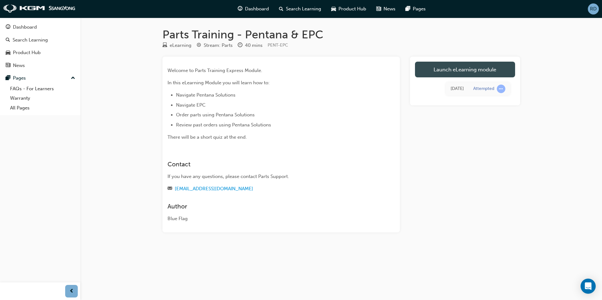  I want to click on div: Type, so click(177, 45).